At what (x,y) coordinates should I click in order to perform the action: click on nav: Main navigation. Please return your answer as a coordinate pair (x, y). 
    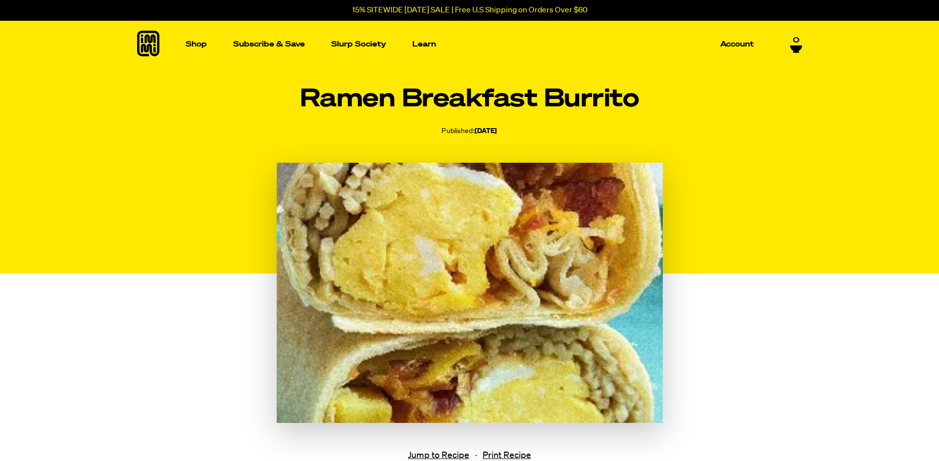
    Looking at the image, I should click on (470, 44).